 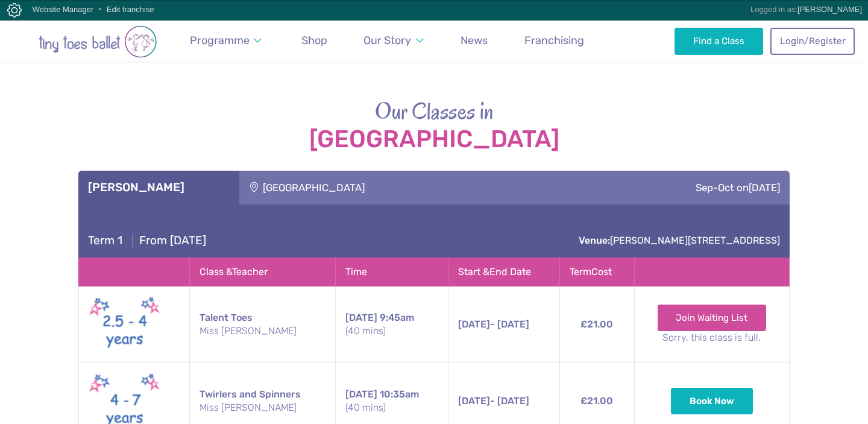 I want to click on span: Programme, so click(x=220, y=39).